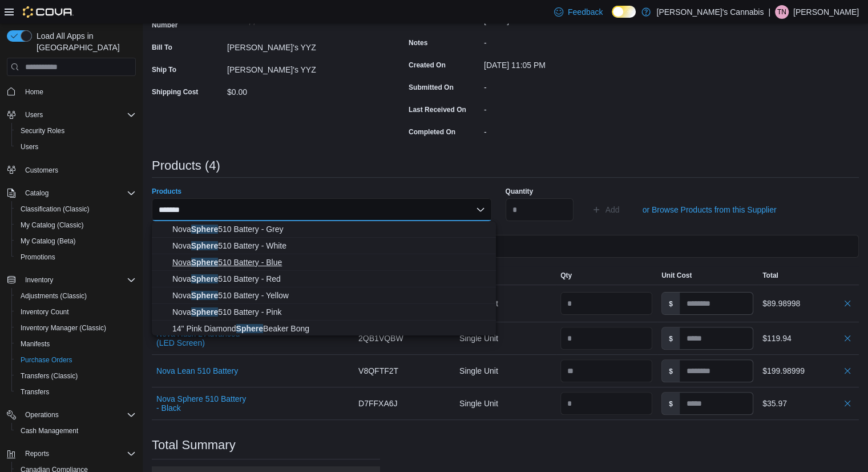 The width and height of the screenshot is (868, 472). Describe the element at coordinates (807, 303) in the screenshot. I see `div: $89.98998` at that location.